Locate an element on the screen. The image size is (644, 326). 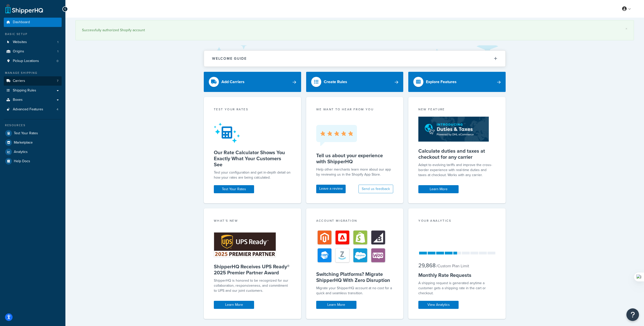
li: Origins is located at coordinates (33, 51).